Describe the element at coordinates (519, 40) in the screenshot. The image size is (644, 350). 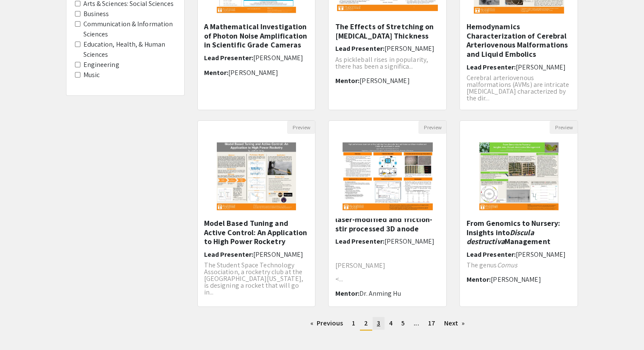
I see `h5: Hemodynamics Characterization of Cerebral Arteriovenous Malformations and Liquid Embolics` at that location.